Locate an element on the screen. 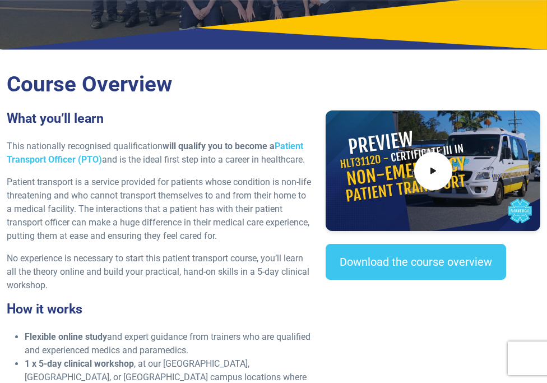 The height and width of the screenshot is (383, 547). h2: Course Overview is located at coordinates (274, 84).